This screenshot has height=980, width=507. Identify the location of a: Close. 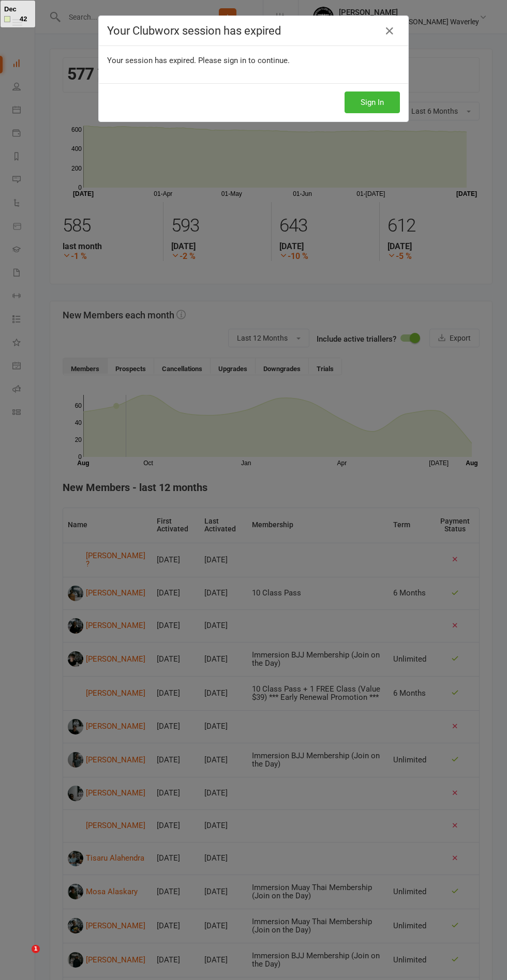
(390, 31).